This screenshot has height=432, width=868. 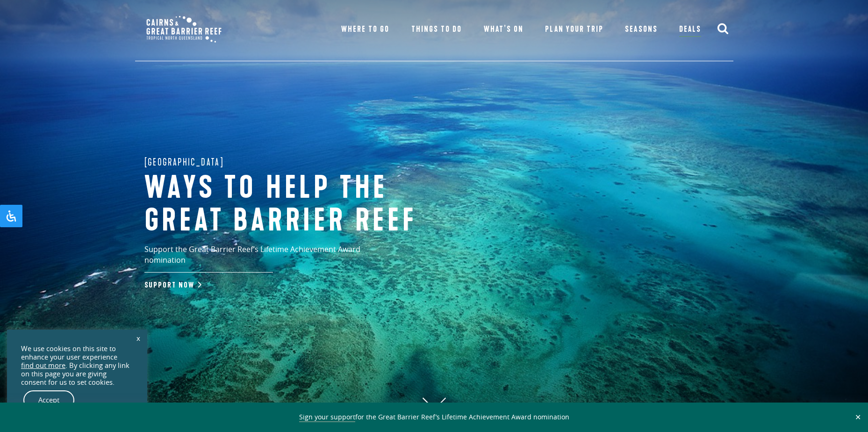 What do you see at coordinates (574, 30) in the screenshot?
I see `a: Plan Your Trip` at bounding box center [574, 30].